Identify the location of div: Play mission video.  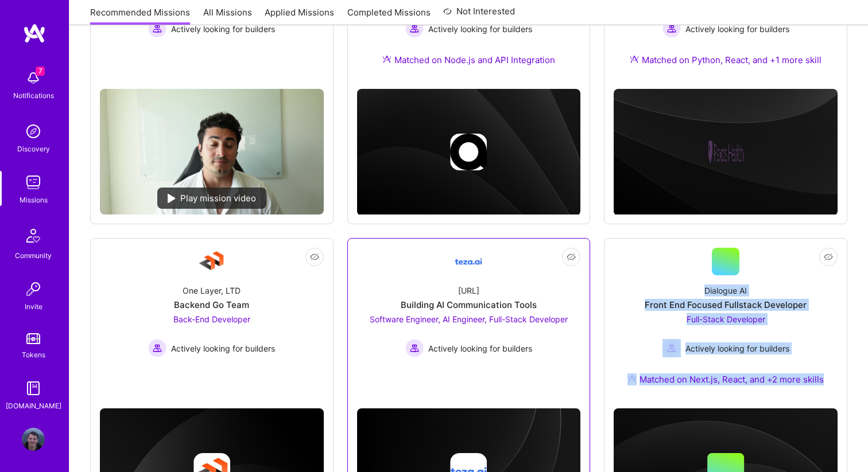
(212, 198).